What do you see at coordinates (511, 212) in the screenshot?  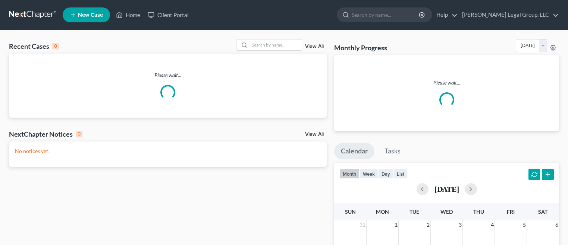 I see `span: Fri` at bounding box center [511, 212].